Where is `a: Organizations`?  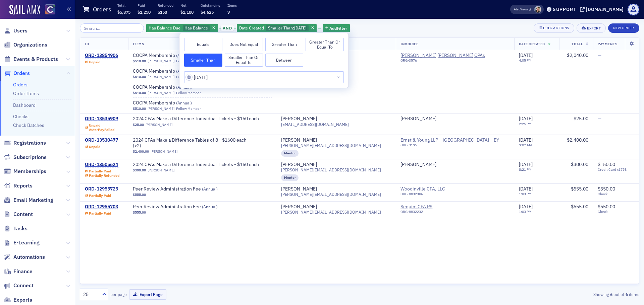 a: Organizations is located at coordinates (25, 45).